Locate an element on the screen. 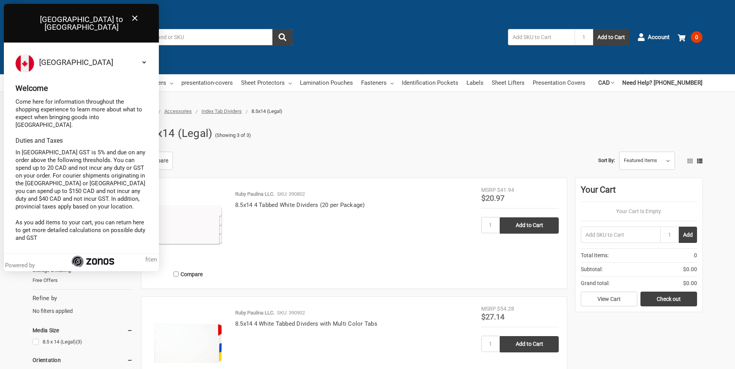 The height and width of the screenshot is (369, 735). img: Flag of Canada is located at coordinates (25, 64).